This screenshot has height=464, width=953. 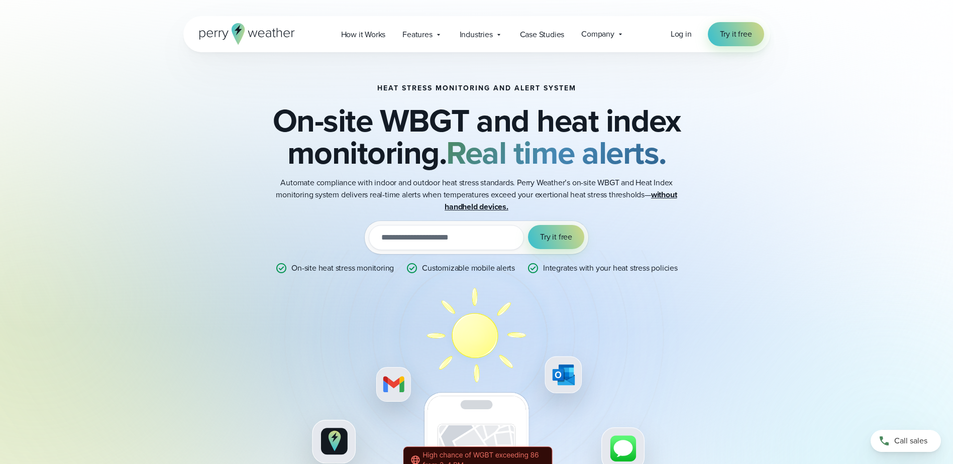 What do you see at coordinates (556, 237) in the screenshot?
I see `button: Try it free` at bounding box center [556, 237].